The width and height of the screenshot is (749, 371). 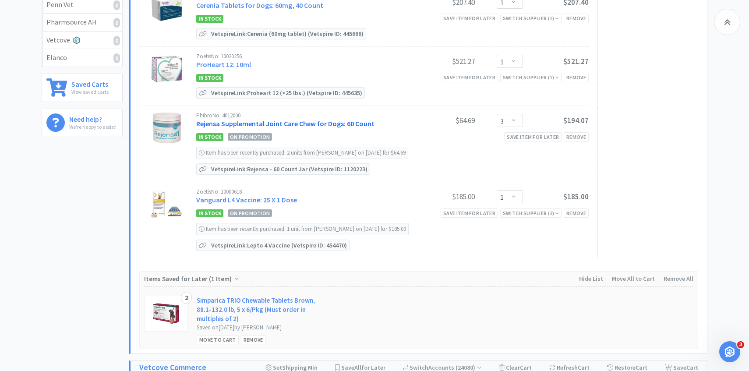 What do you see at coordinates (576, 197) in the screenshot?
I see `span: $185.00` at bounding box center [576, 197].